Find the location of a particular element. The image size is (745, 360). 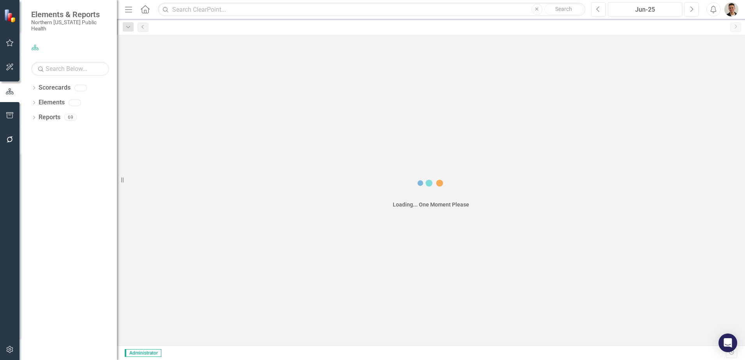

button: Search is located at coordinates (564, 9).